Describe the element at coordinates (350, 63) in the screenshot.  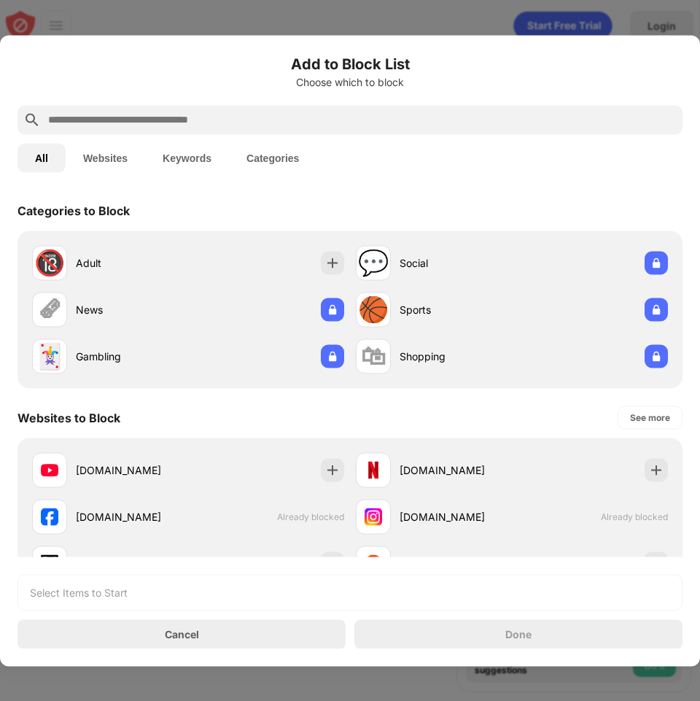
I see `h6: Add to Block List` at that location.